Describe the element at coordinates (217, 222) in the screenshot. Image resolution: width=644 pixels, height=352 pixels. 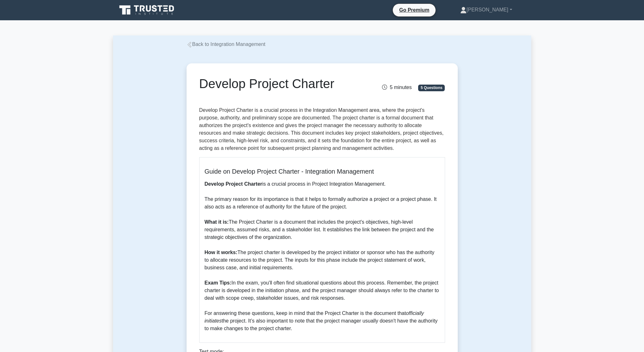
I see `b: What it is:` at that location.